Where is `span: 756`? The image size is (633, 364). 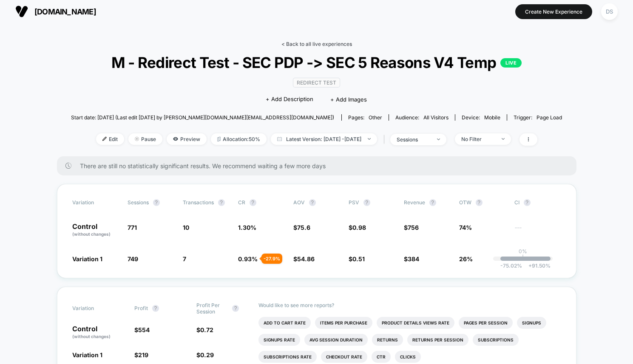
span: 756 is located at coordinates (414, 228).